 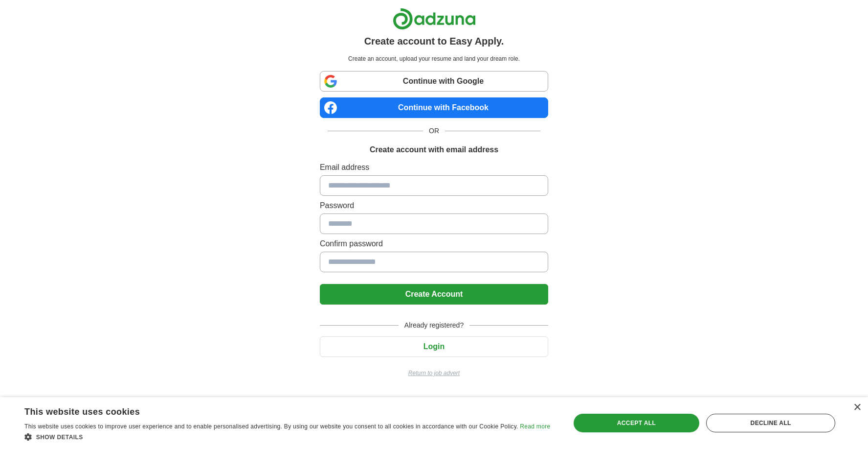 I want to click on a: Continue with Google, so click(x=434, y=81).